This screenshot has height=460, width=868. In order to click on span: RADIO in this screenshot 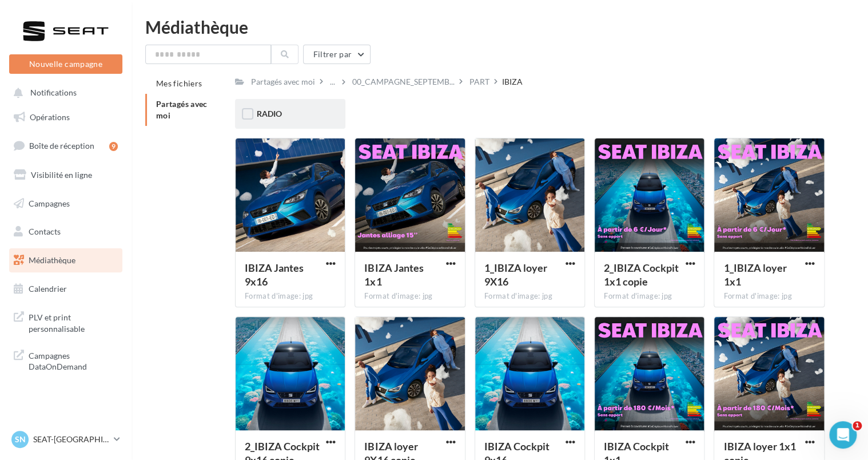, I will do `click(269, 113)`.